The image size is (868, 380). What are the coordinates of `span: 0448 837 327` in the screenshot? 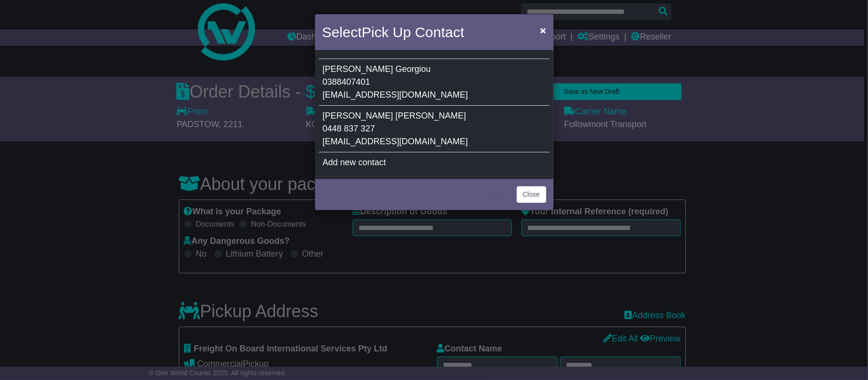 It's located at (349, 129).